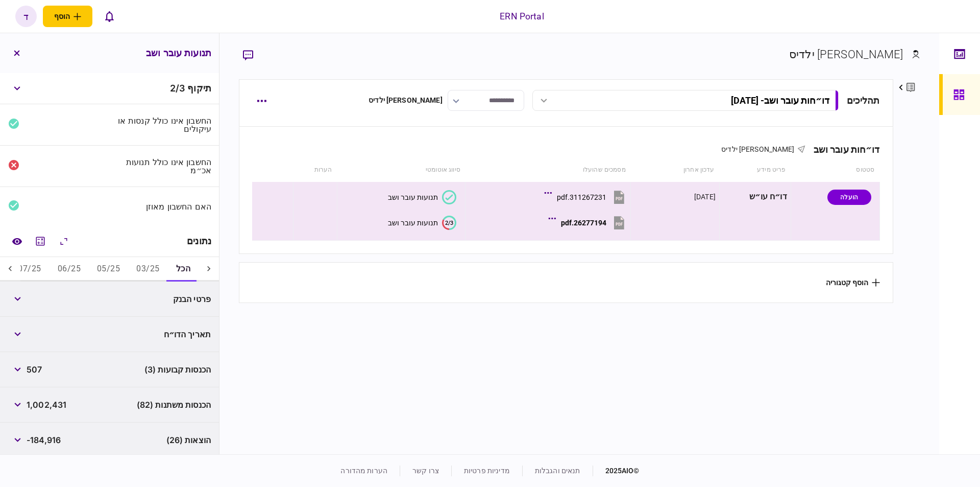 Image resolution: width=980 pixels, height=487 pixels. I want to click on th: סטטוס, so click(835, 170).